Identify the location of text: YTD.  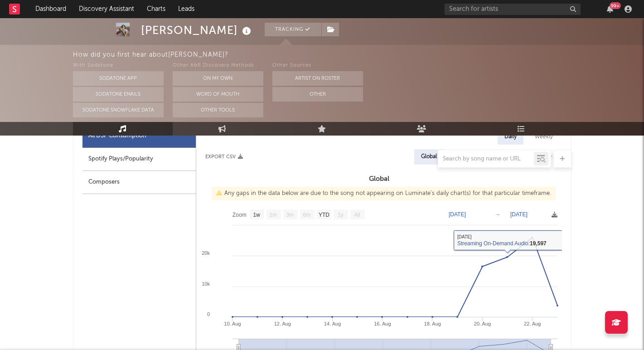
(323, 215).